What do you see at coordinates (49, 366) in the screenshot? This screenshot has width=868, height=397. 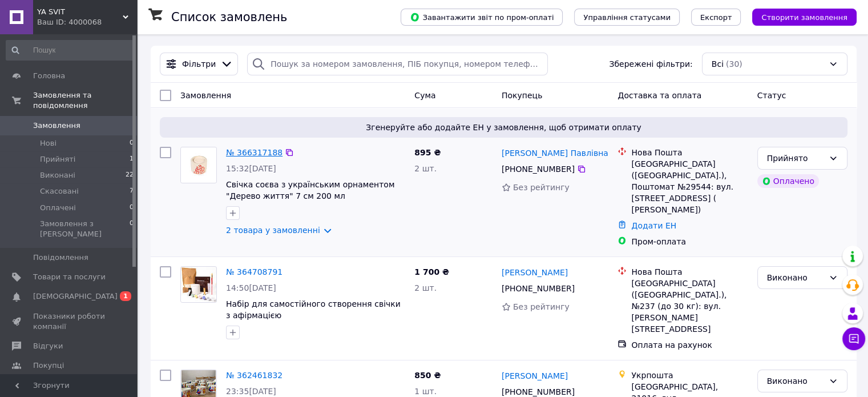 I see `span: Покупці` at bounding box center [49, 366].